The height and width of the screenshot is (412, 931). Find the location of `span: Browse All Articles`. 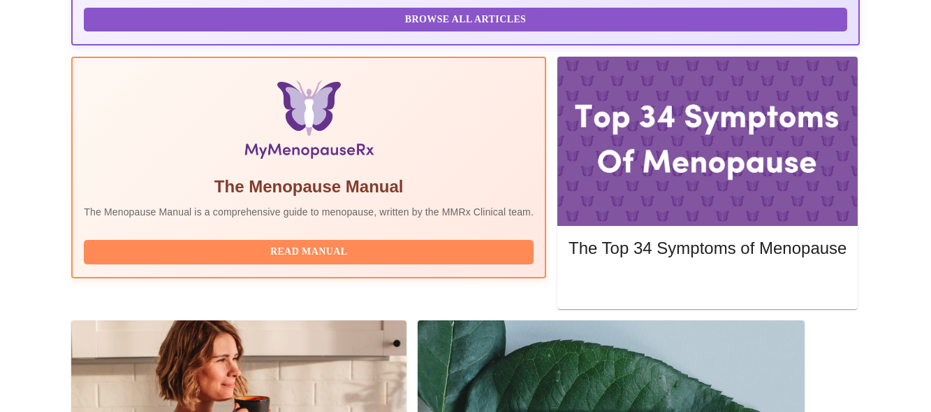

span: Browse All Articles is located at coordinates (465, 20).